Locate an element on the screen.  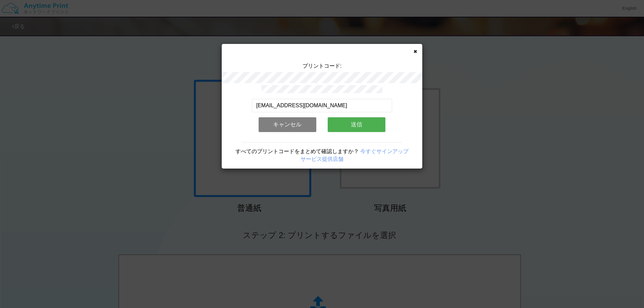
button: 送信 is located at coordinates (357, 125).